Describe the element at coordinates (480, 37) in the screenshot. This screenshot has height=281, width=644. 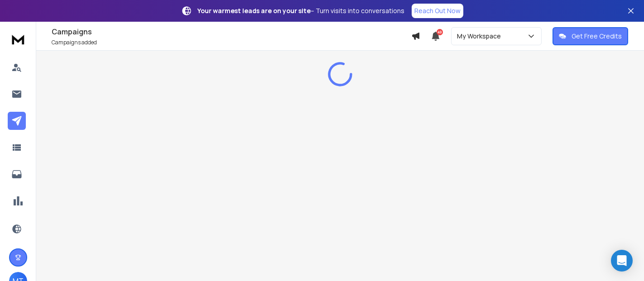
I see `p: My Workspace` at that location.